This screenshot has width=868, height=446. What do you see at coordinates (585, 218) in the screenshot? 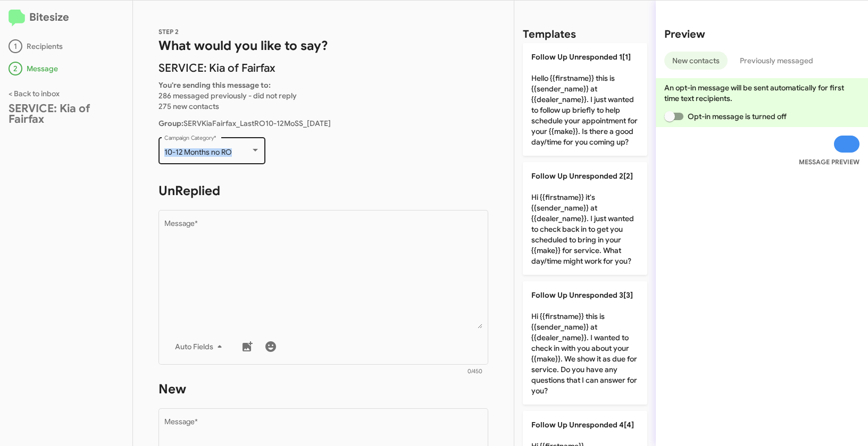
I see `p: Hi {{firstname}} it's {{sender_name}} at {{dealer_name}}. I just wanted to check back in to get y...` at bounding box center [585, 218].